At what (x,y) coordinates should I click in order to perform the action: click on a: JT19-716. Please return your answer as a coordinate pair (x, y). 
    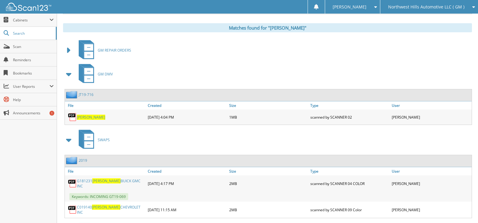
    Looking at the image, I should click on (86, 94).